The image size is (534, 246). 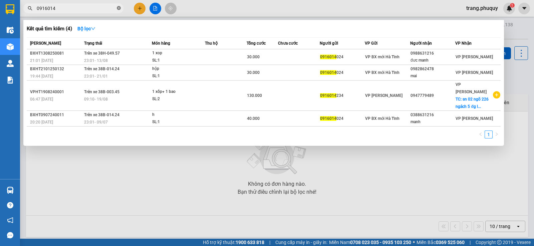 What do you see at coordinates (256, 43) in the screenshot?
I see `span: Tổng cước` at bounding box center [256, 43].